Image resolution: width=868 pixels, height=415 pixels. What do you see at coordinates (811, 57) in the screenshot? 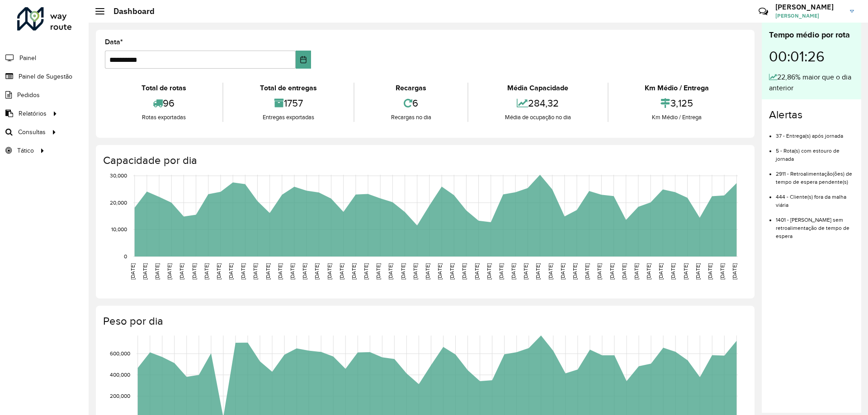
I see `div: 00:01:26` at bounding box center [811, 57].